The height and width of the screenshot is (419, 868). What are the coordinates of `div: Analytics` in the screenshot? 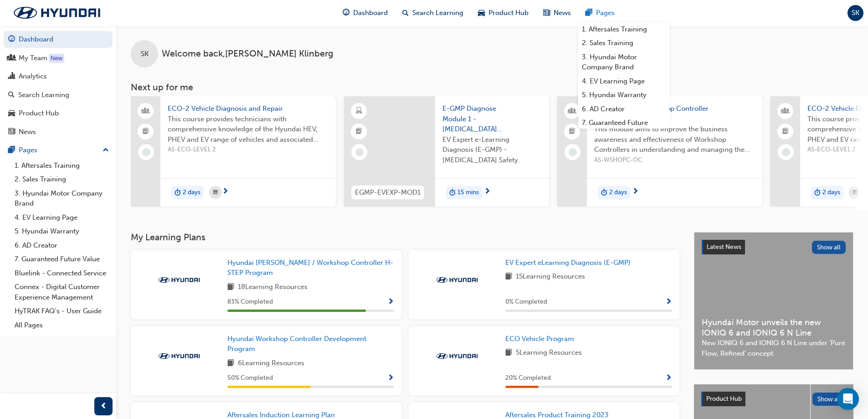 It's located at (33, 76).